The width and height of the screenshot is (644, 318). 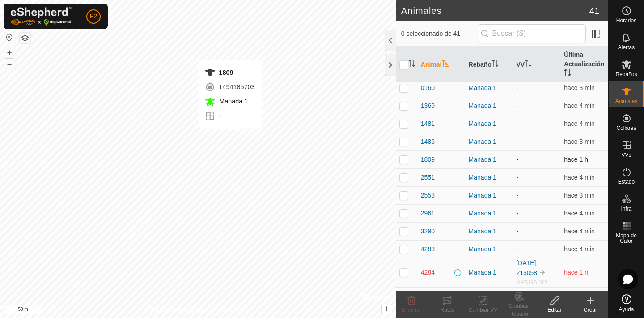 What do you see at coordinates (626, 128) in the screenshot?
I see `span: Collares` at bounding box center [626, 128].